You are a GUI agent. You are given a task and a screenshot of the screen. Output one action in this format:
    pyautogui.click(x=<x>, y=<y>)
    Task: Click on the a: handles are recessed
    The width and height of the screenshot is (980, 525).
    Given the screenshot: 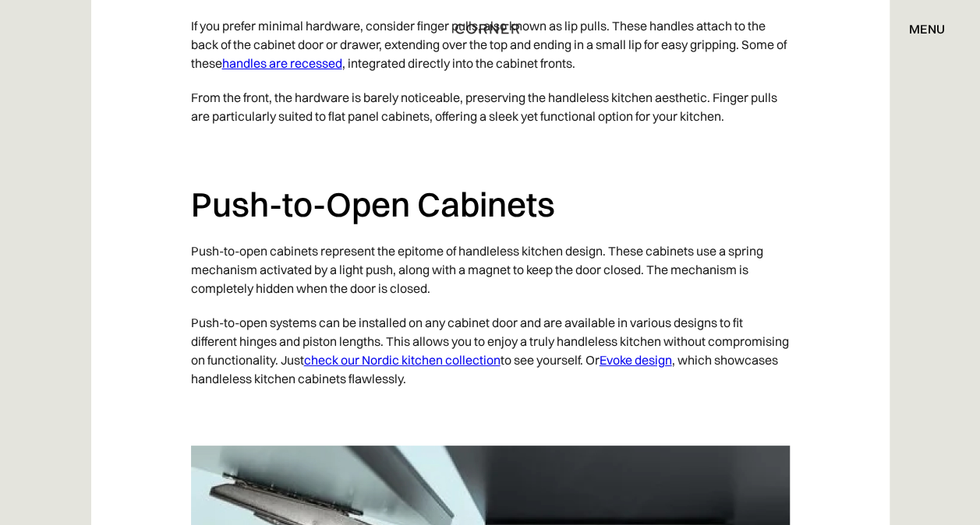 What is the action you would take?
    pyautogui.click(x=282, y=63)
    